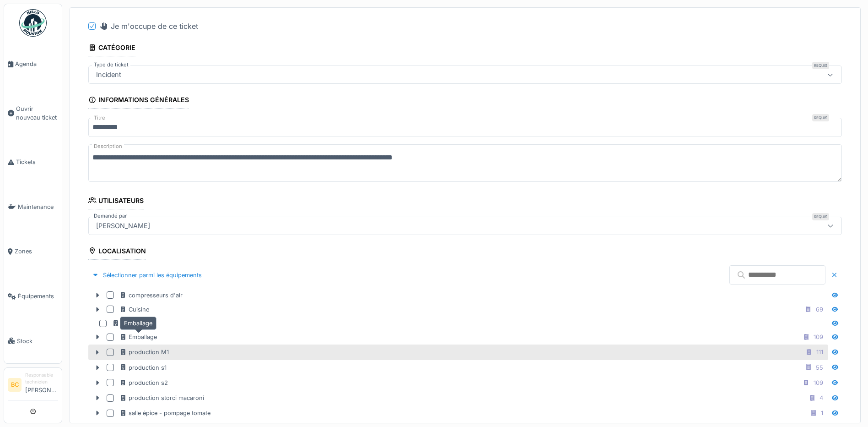 The width and height of the screenshot is (868, 427). Describe the element at coordinates (38, 206) in the screenshot. I see `span: Maintenance` at that location.